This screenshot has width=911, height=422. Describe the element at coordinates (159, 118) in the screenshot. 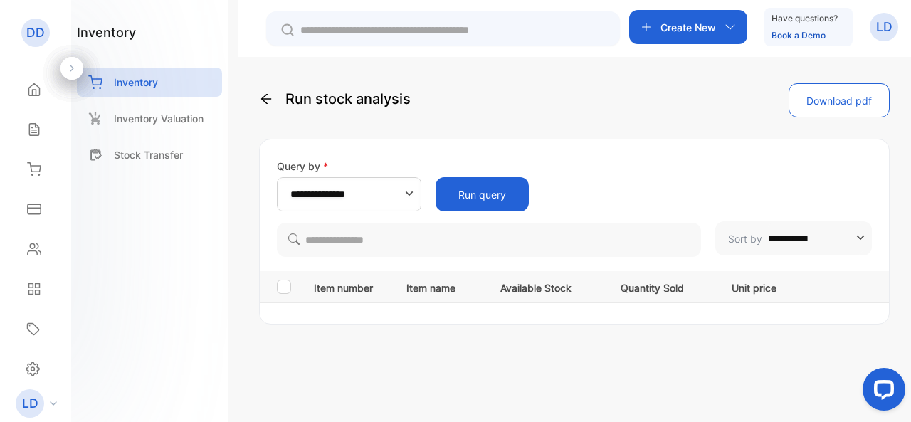

I see `p: Inventory Valuation` at that location.